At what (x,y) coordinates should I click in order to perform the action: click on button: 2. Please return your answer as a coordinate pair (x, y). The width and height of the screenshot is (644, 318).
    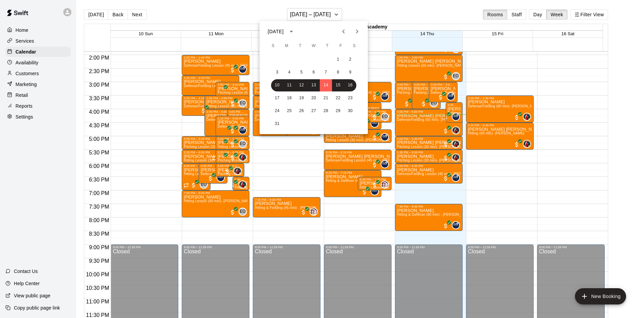
    Looking at the image, I should click on (350, 59).